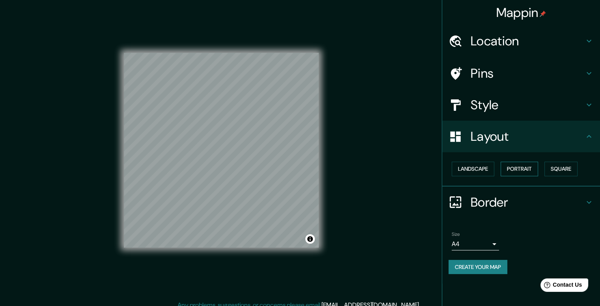 Image resolution: width=600 pixels, height=306 pixels. I want to click on label: Size, so click(455, 234).